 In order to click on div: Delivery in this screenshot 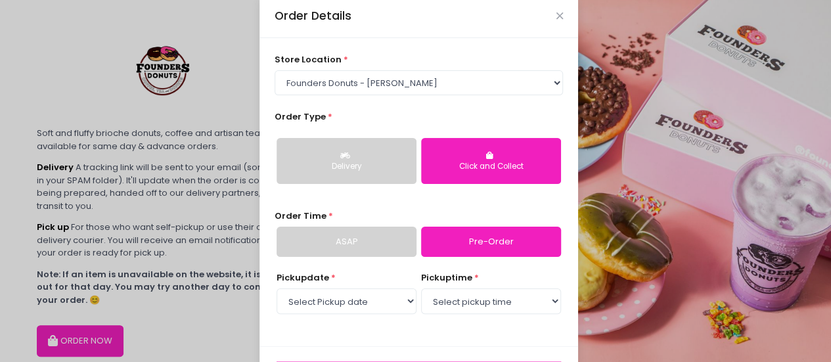, I will do `click(346, 167)`.